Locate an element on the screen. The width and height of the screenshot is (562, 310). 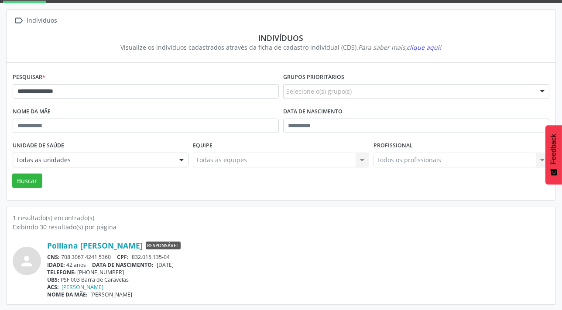
label: Equipe is located at coordinates (202, 146).